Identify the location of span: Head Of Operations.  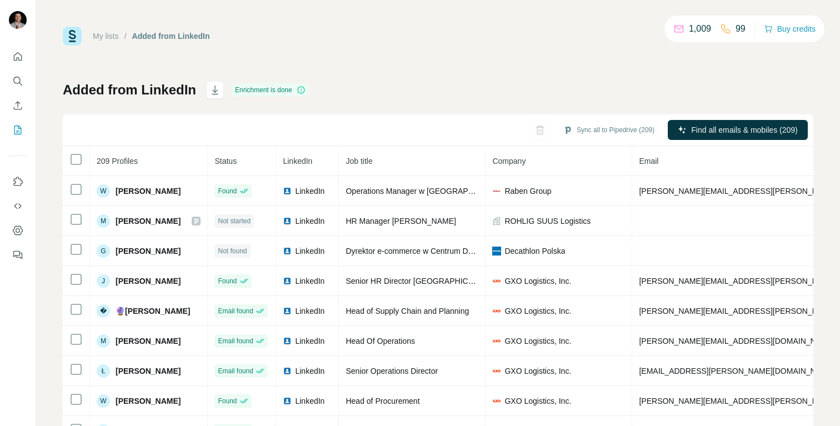
(380, 341).